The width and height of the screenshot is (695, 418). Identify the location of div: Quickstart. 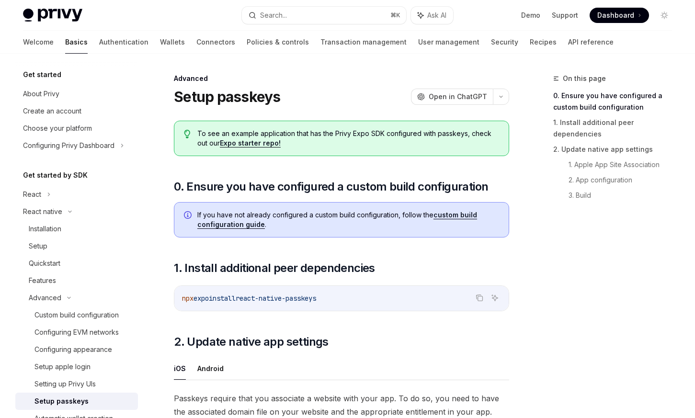
(45, 264).